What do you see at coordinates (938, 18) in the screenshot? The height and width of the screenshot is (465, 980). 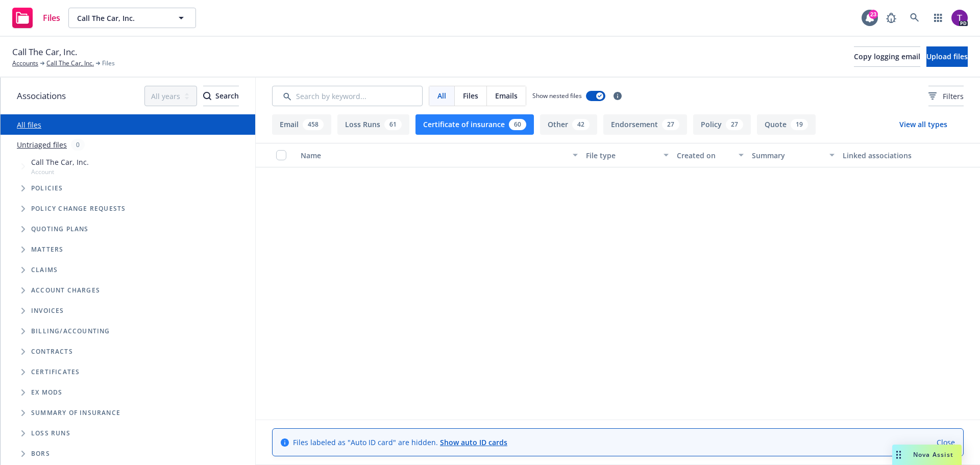 I see `a: Switch app` at bounding box center [938, 18].